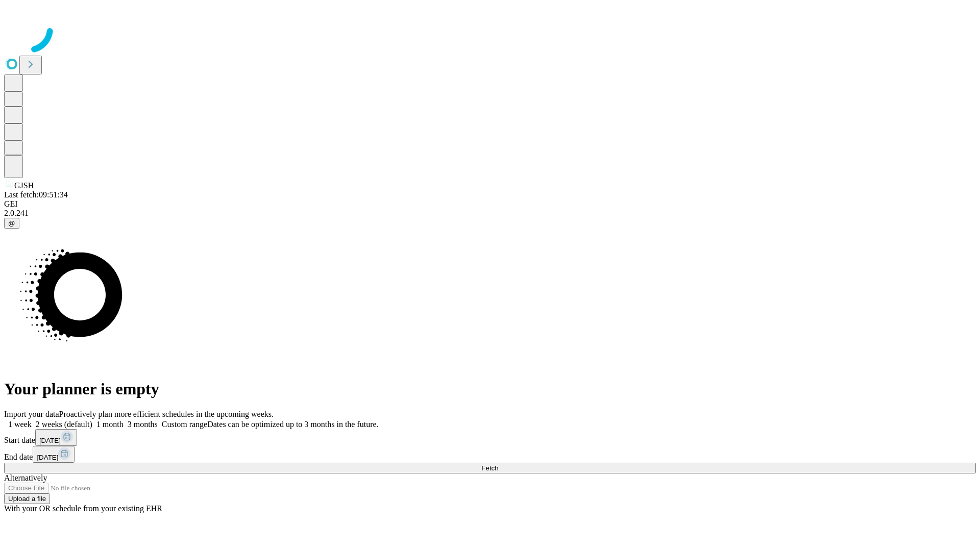 Image resolution: width=980 pixels, height=551 pixels. What do you see at coordinates (490, 468) in the screenshot?
I see `button: Fetch` at bounding box center [490, 468].